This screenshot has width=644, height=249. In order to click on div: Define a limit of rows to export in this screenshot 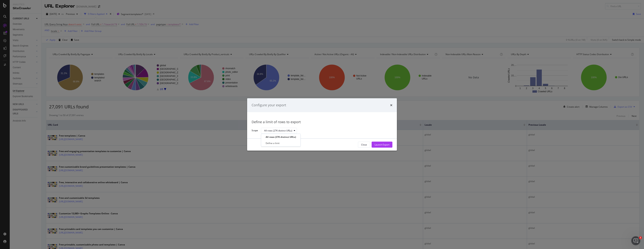, I will do `click(322, 122)`.